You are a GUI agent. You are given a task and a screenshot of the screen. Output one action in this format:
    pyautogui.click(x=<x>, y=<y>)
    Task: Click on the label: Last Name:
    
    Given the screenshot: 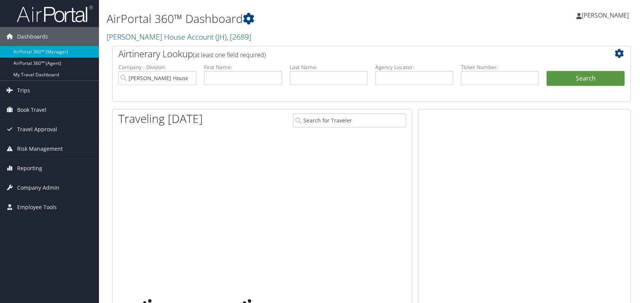 What is the action you would take?
    pyautogui.click(x=329, y=67)
    